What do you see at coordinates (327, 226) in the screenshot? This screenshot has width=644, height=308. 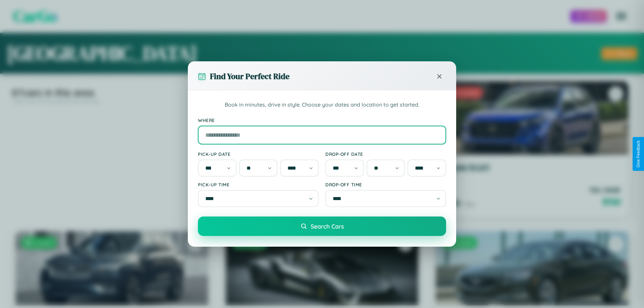 I see `span: Search Cars` at bounding box center [327, 226].